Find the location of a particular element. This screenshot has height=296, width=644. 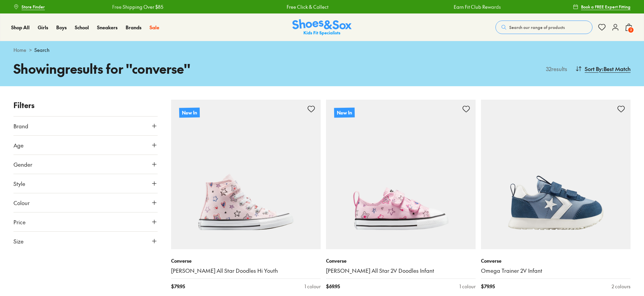

a: Omega Trainer 2V Infant is located at coordinates (556, 270).